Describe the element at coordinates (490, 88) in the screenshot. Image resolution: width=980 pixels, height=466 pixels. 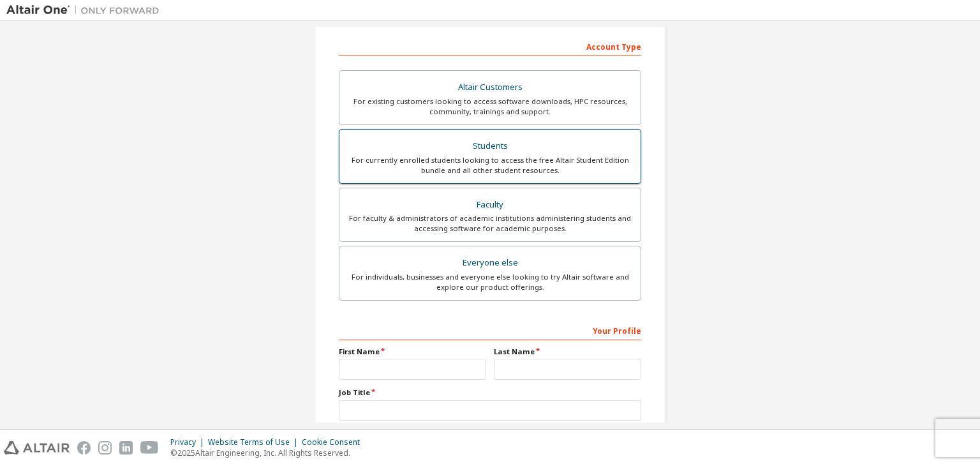
I see `div: Altair Customers` at that location.